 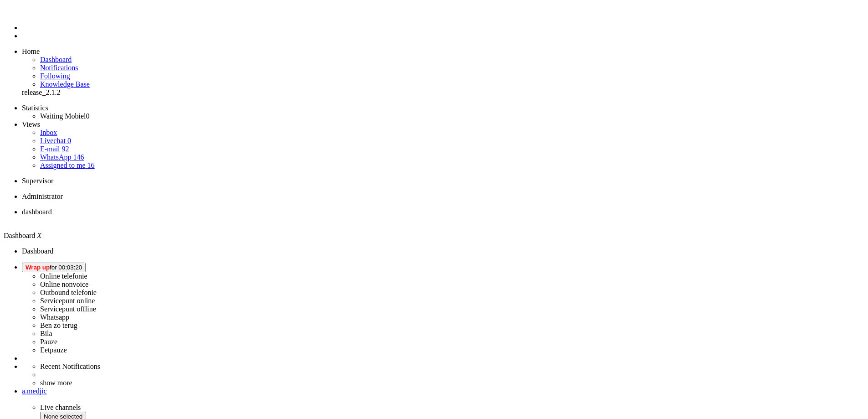 What do you see at coordinates (443, 391) in the screenshot?
I see `a: a.medjic` at bounding box center [443, 391].